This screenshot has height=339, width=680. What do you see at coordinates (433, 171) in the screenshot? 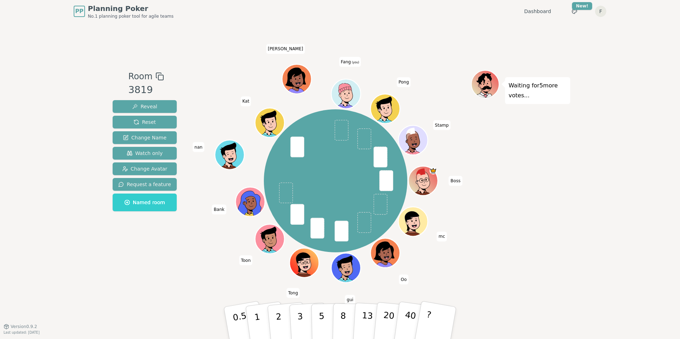
I see `span: Boss is the host` at bounding box center [433, 171].